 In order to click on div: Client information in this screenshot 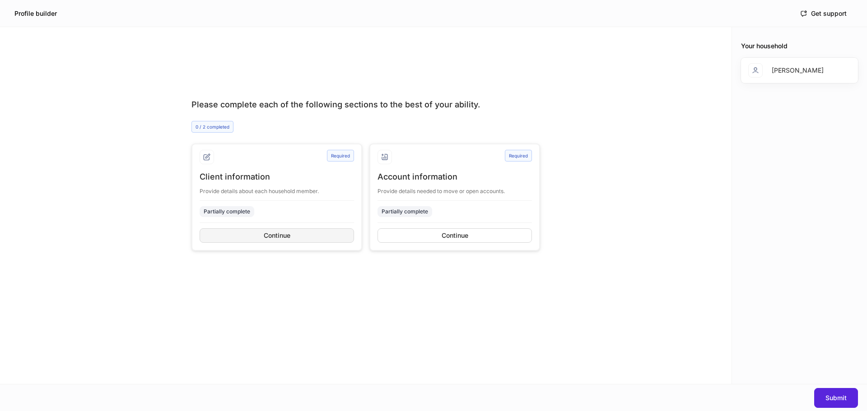, I will do `click(277, 177)`.